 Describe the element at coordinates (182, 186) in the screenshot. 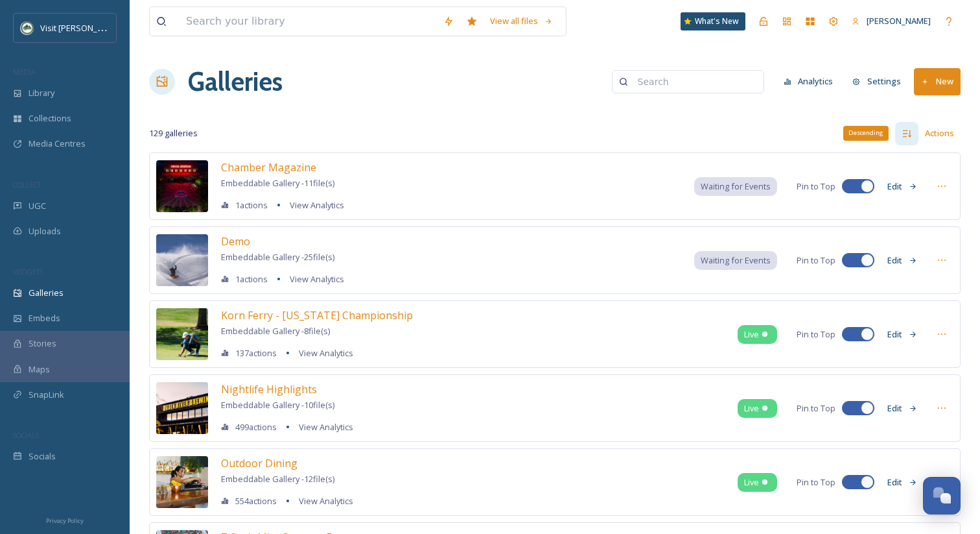

I see `img: 54277f9e-1d85-4c23-8352-f847327e253f.jpg` at that location.